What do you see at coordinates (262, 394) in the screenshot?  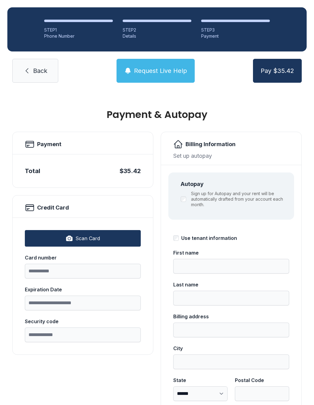 I see `input: Postal Code` at bounding box center [262, 394].